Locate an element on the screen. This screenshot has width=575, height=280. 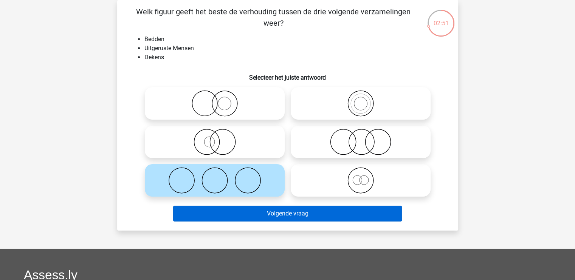
li: Bedden is located at coordinates (295, 39).